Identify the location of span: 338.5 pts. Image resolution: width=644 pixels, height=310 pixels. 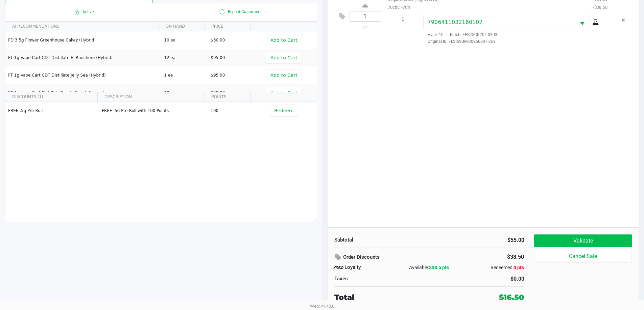
(439, 268).